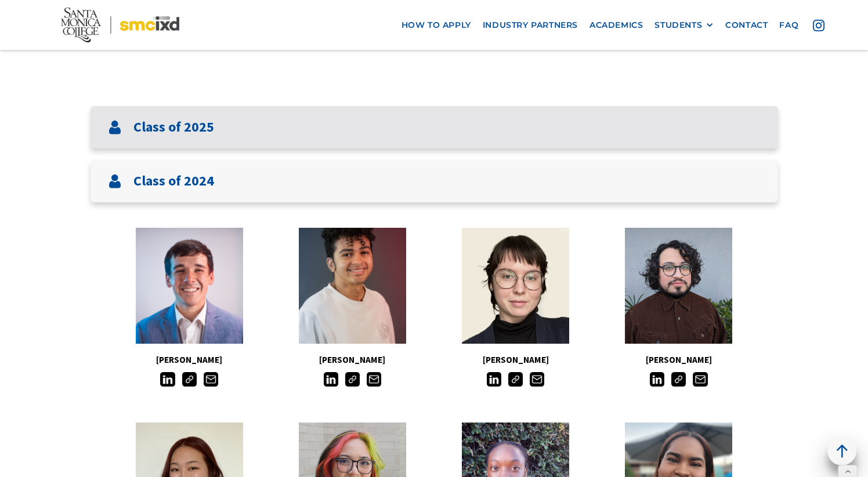 The image size is (868, 477). Describe the element at coordinates (120, 25) in the screenshot. I see `img: Santa Monica College - SMC IxD logo` at that location.